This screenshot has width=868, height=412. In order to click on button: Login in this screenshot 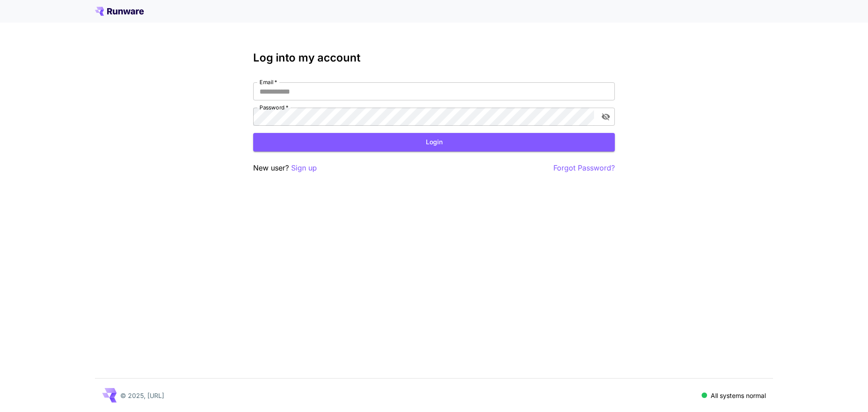, I will do `click(434, 142)`.